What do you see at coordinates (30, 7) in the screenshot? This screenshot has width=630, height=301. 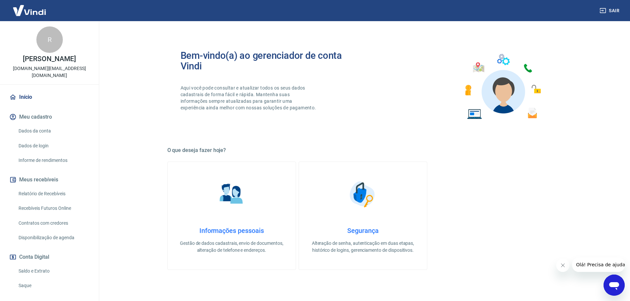 I see `span: Olá! Precisa de ajuda?` at bounding box center [30, 7].